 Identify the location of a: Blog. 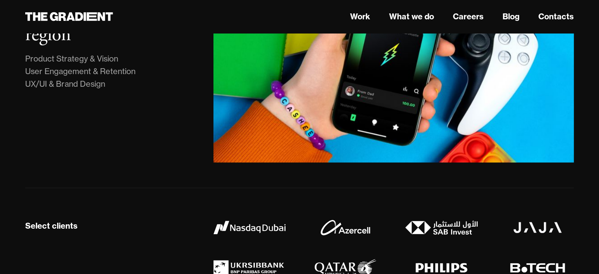
(511, 17).